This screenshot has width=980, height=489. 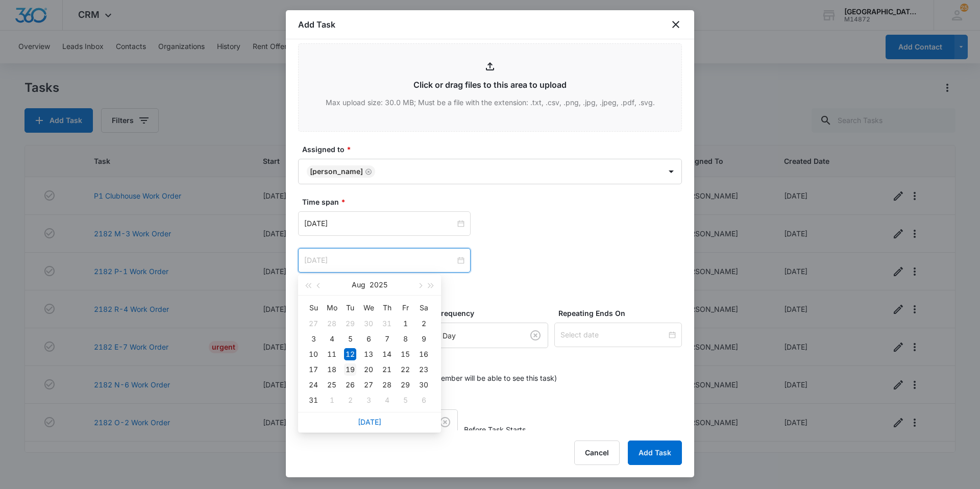 I want to click on td: 2025-07-30, so click(x=368, y=324).